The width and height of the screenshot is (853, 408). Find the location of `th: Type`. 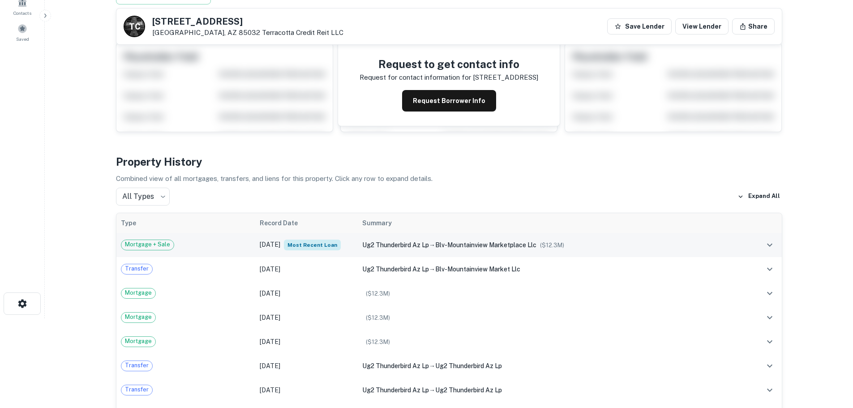

th: Type is located at coordinates (186, 223).